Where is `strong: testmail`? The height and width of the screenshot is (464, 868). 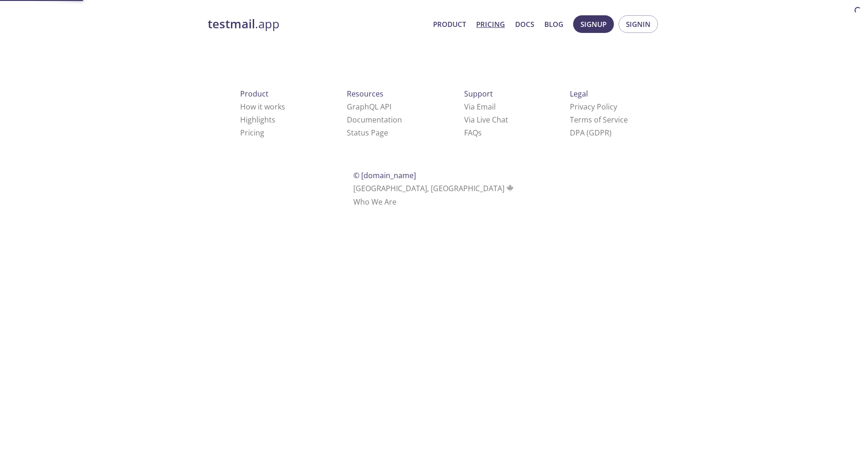
strong: testmail is located at coordinates (231, 24).